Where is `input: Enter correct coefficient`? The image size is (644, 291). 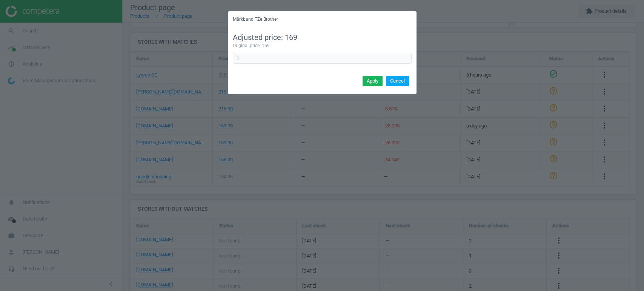
input: Enter correct coefficient is located at coordinates (322, 58).